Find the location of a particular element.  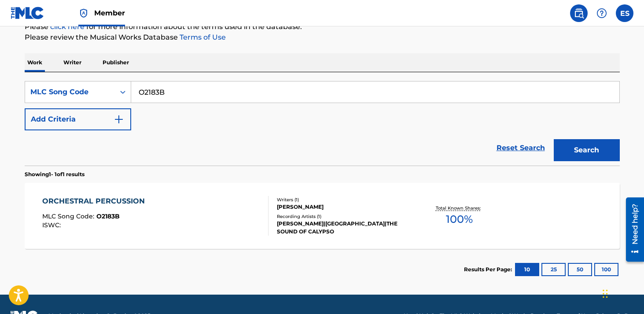

a: click here is located at coordinates (67, 26).